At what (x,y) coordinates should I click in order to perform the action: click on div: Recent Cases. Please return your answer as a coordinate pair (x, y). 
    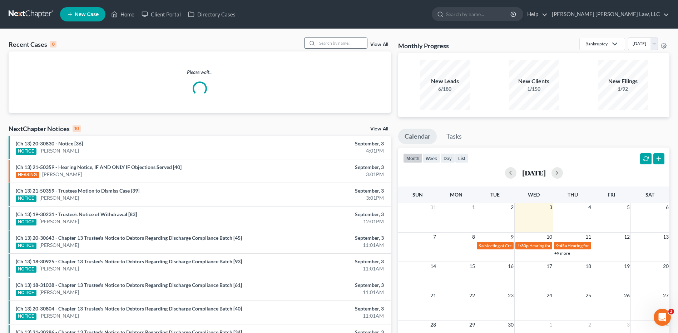
    Looking at the image, I should click on (33, 44).